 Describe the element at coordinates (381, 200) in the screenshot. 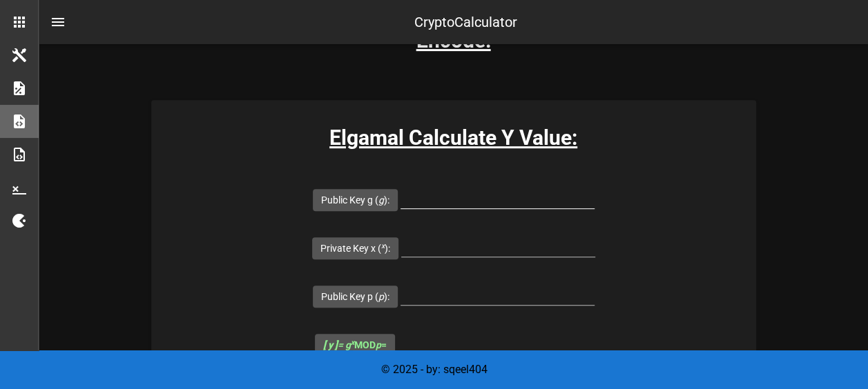

I see `i: g` at that location.